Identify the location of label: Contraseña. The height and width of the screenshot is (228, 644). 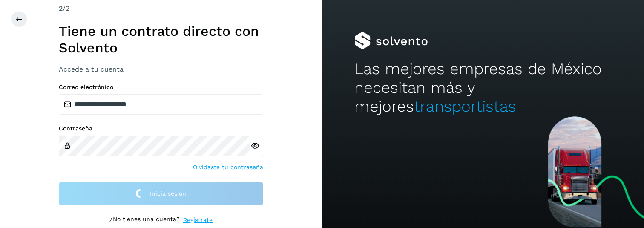
(161, 128).